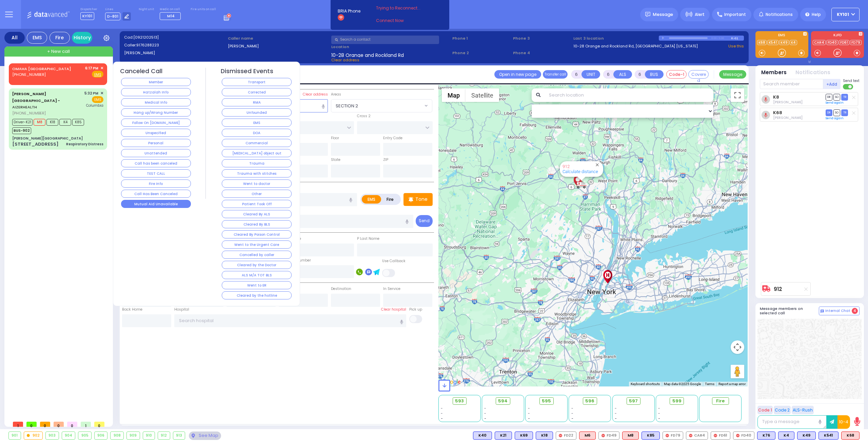 This screenshot has height=442, width=868. I want to click on label: Lines, so click(118, 10).